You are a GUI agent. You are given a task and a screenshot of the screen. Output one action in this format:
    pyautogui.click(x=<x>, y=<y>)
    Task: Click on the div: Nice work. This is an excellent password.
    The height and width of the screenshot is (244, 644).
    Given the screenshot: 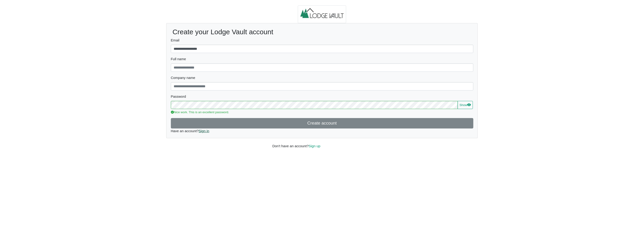 What is the action you would take?
    pyautogui.click(x=322, y=112)
    